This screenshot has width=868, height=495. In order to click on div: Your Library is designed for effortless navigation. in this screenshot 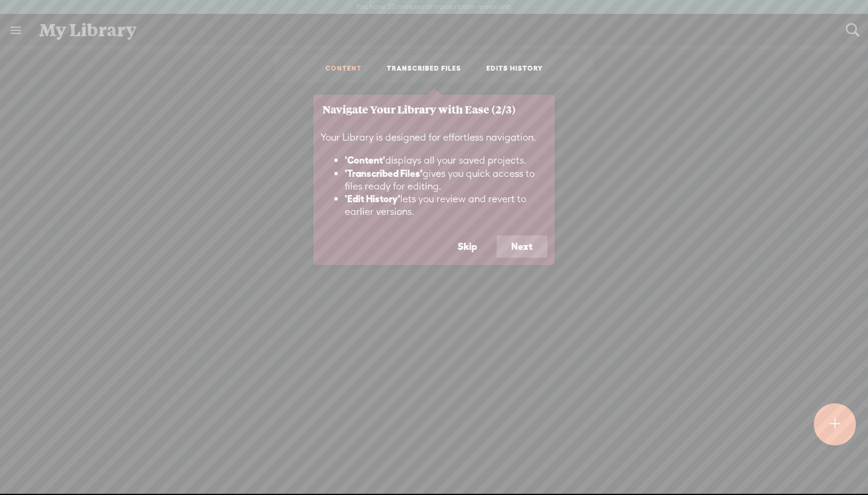, I will do `click(434, 180)`.